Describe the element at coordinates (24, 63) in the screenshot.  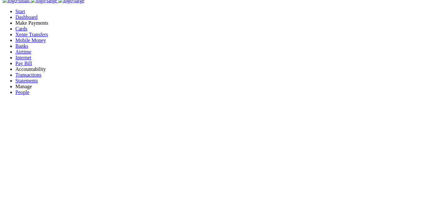
I see `span: Pay Bill` at that location.